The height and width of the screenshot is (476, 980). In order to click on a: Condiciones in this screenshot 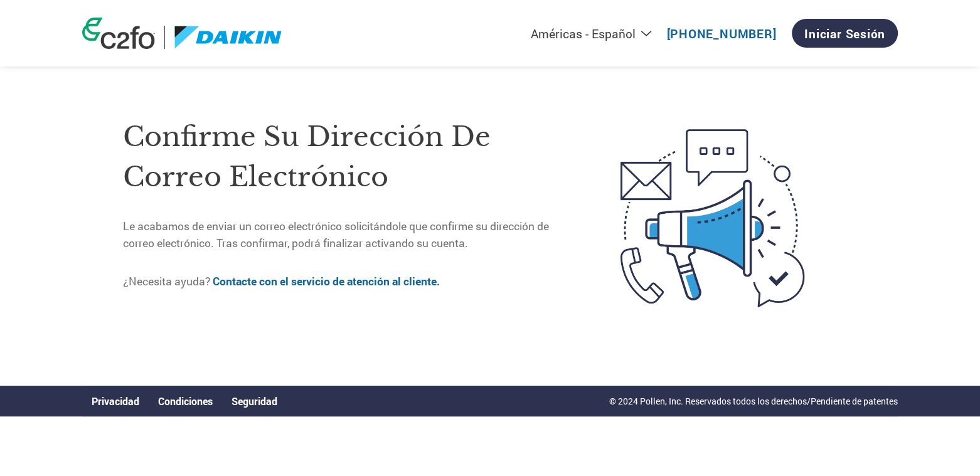, I will do `click(185, 401)`.